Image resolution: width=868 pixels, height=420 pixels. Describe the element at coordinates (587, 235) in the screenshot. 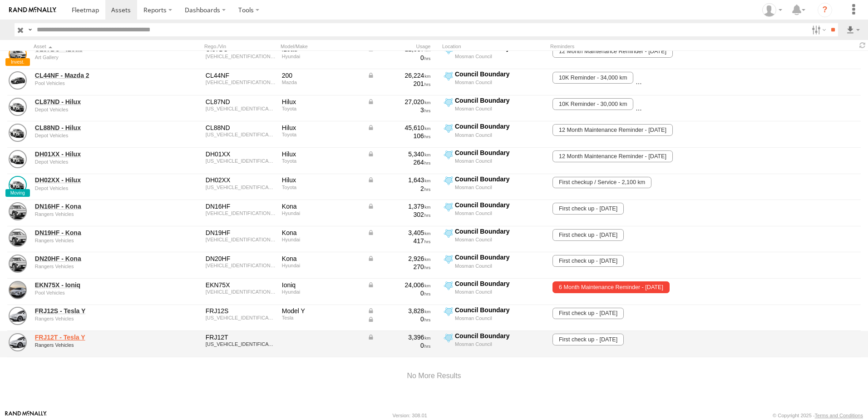

I see `span: First check up - 29/01/2026` at that location.